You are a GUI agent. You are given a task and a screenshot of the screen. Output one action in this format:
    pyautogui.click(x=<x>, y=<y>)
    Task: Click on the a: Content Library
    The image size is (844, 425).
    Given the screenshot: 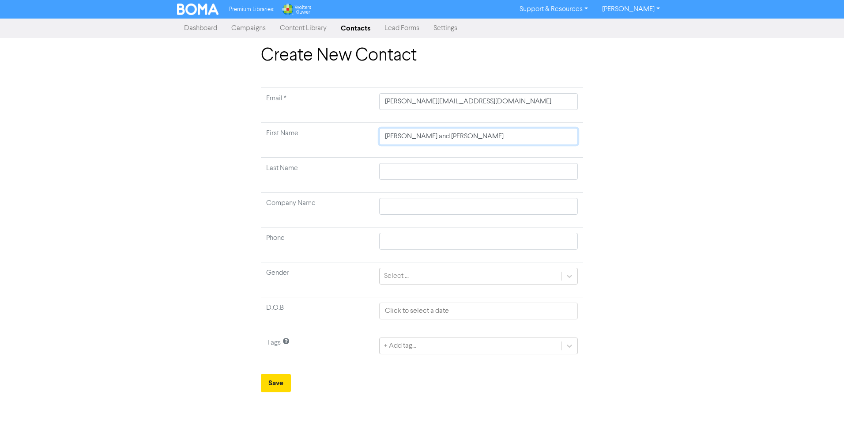 What is the action you would take?
    pyautogui.click(x=303, y=28)
    